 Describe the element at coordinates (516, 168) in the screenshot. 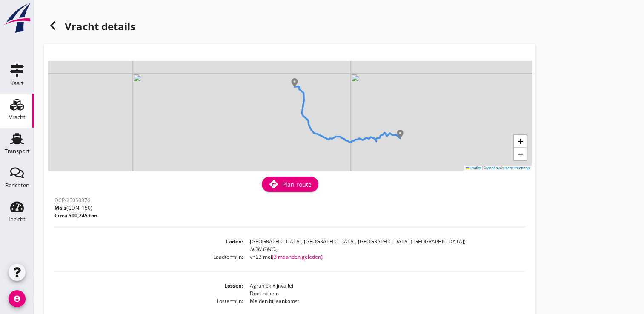

I see `a: OpenStreetMap` at that location.